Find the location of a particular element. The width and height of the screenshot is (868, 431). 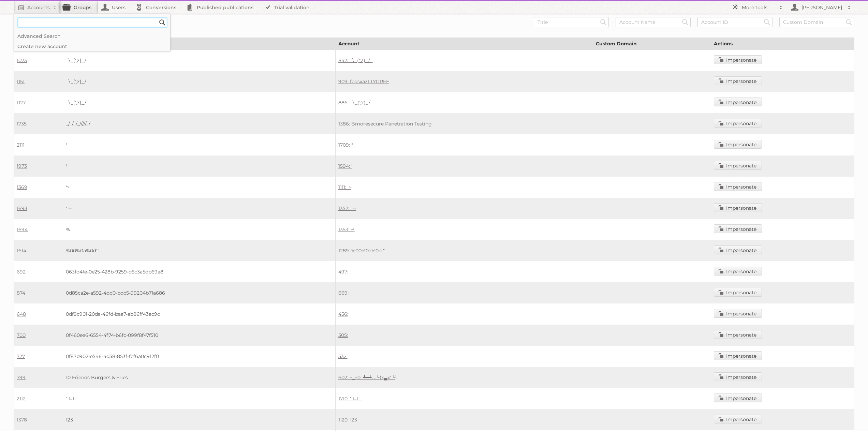

td: 063fd4fe-0e25-428b-9259-c6c3a5db69a8 is located at coordinates (199, 272).